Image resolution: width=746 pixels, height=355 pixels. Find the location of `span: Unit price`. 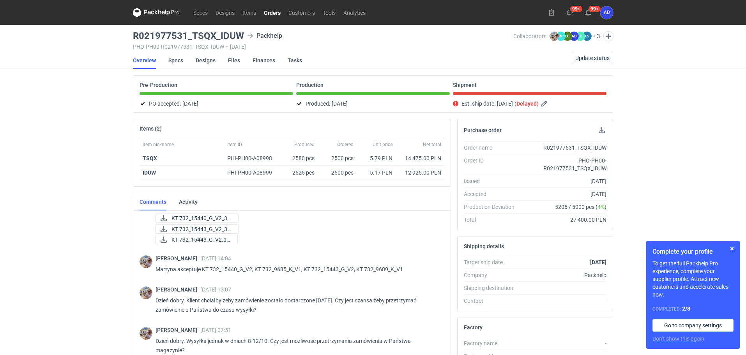

span: Unit price is located at coordinates (382, 145).